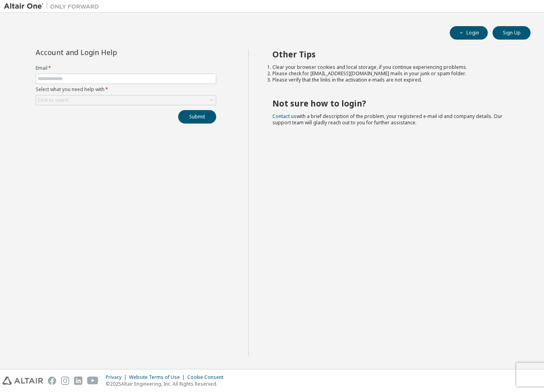 This screenshot has width=544, height=392. What do you see at coordinates (394, 67) in the screenshot?
I see `li: Clear your browser cookies and local storage, if you continue experiencing problems.` at bounding box center [394, 67].